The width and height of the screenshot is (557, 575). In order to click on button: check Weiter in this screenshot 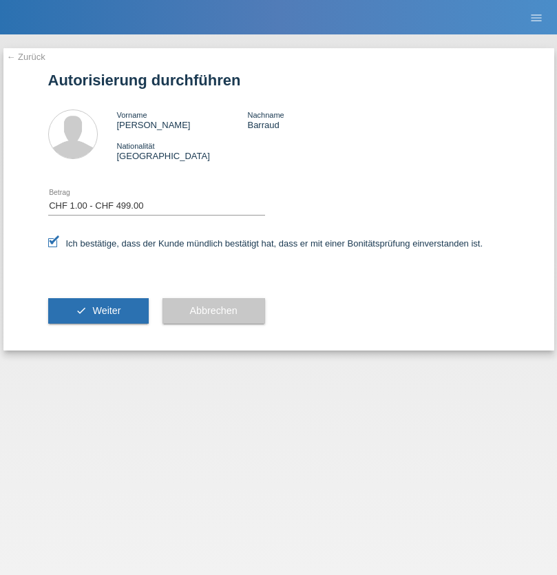, I will do `click(98, 311)`.